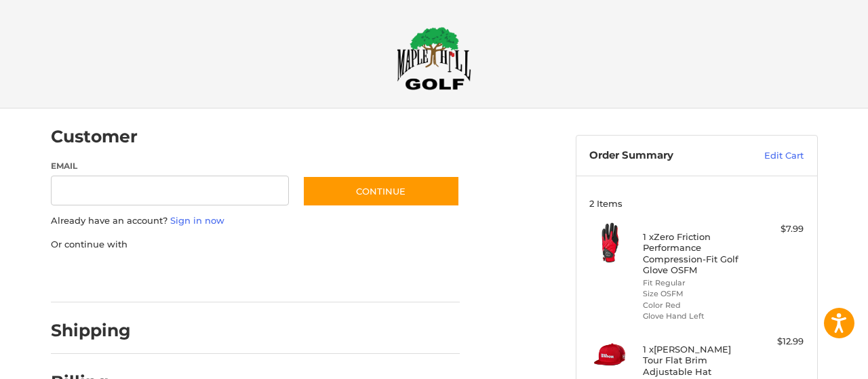  Describe the element at coordinates (695, 253) in the screenshot. I see `h4: 1 x Zero Friction Performance Compression-Fit Golf Glove OSFM` at that location.